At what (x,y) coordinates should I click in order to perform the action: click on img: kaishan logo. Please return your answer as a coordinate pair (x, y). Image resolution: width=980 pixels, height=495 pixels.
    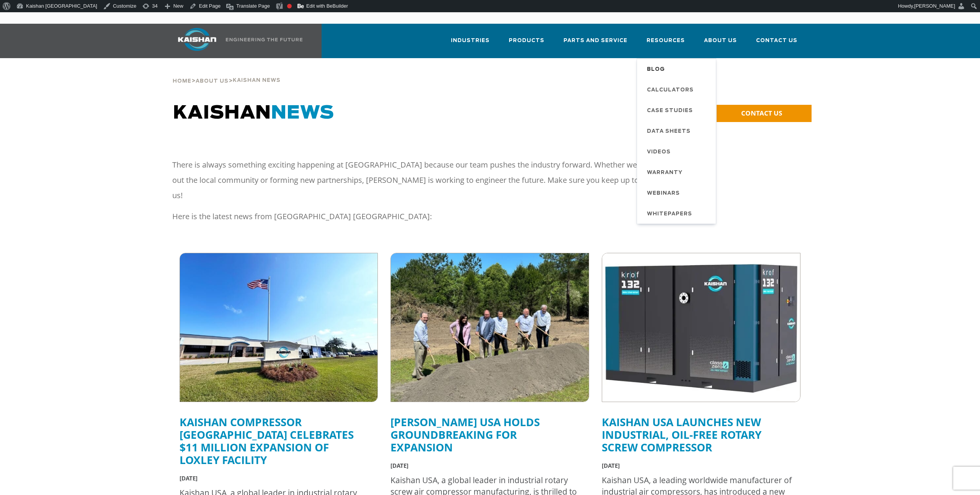
    Looking at the image, I should click on (197, 39).